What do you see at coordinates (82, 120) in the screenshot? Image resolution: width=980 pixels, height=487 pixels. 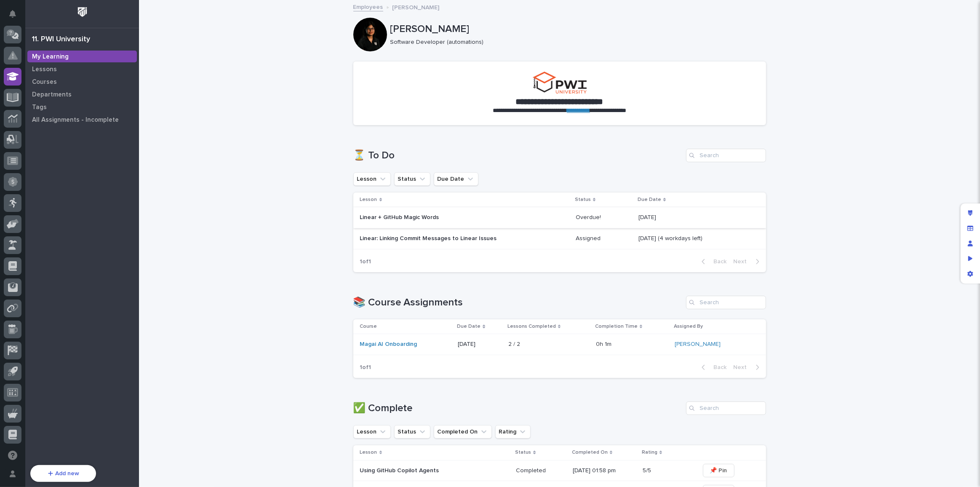 I see `a: All Assignments - Incomplete` at bounding box center [82, 120].